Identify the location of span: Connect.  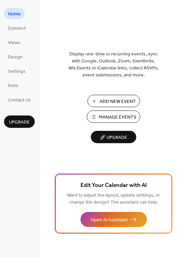
(17, 28).